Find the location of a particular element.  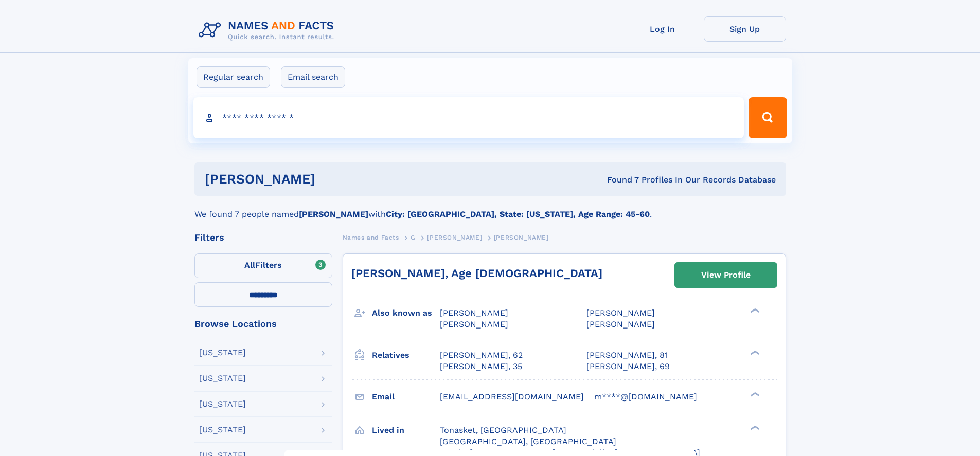

label: Regular search is located at coordinates (233, 77).